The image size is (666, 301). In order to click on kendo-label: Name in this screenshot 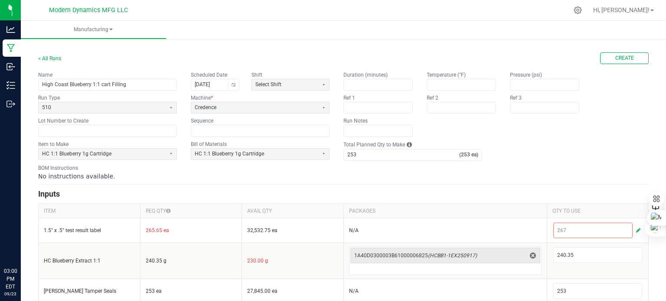, I will do `click(45, 75)`.